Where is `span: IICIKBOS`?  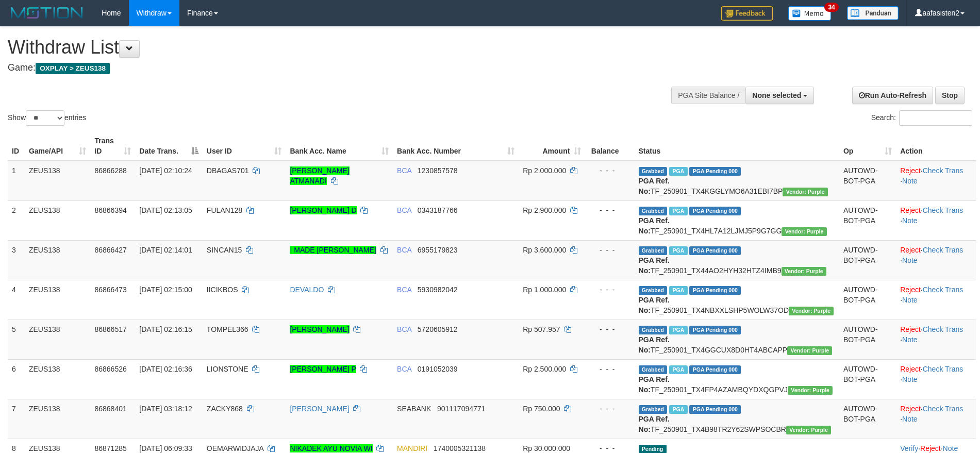
span: IICIKBOS is located at coordinates (222, 289).